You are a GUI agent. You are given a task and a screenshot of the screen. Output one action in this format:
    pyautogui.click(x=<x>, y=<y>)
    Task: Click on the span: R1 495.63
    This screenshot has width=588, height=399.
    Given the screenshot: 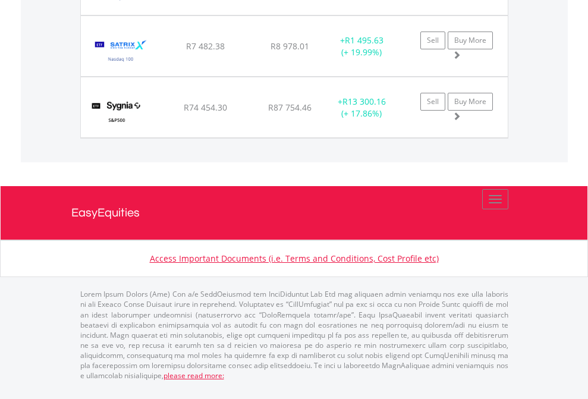 What is the action you would take?
    pyautogui.click(x=364, y=40)
    